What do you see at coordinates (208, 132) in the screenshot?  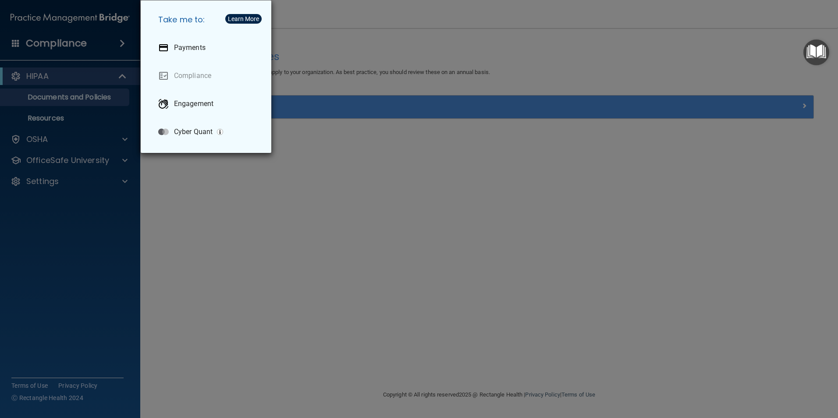 I see `a: Cyber Quant` at bounding box center [208, 132].